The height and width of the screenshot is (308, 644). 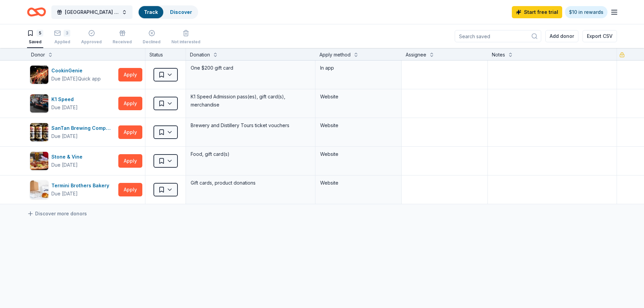 What do you see at coordinates (39, 103) in the screenshot?
I see `img: Image for K1 Speed` at bounding box center [39, 103].